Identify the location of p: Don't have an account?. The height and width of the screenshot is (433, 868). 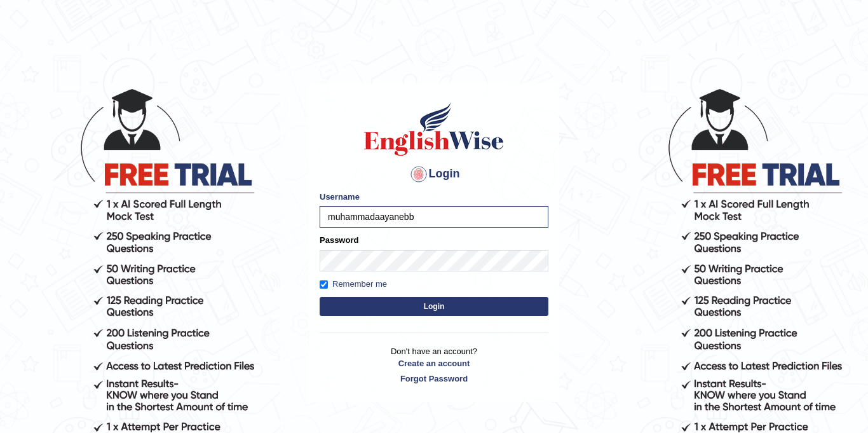
(434, 365).